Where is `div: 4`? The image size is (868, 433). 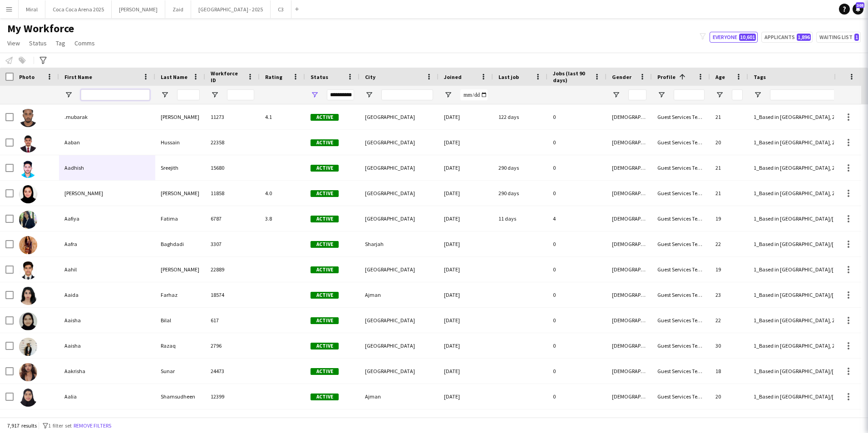 div: 4 is located at coordinates (577, 219).